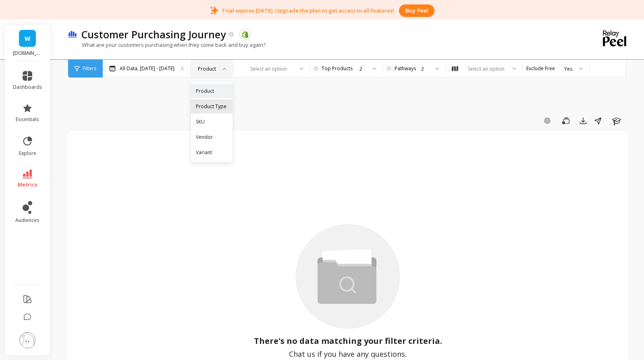 The width and height of the screenshot is (644, 360). I want to click on img: audience_map.svg, so click(455, 69).